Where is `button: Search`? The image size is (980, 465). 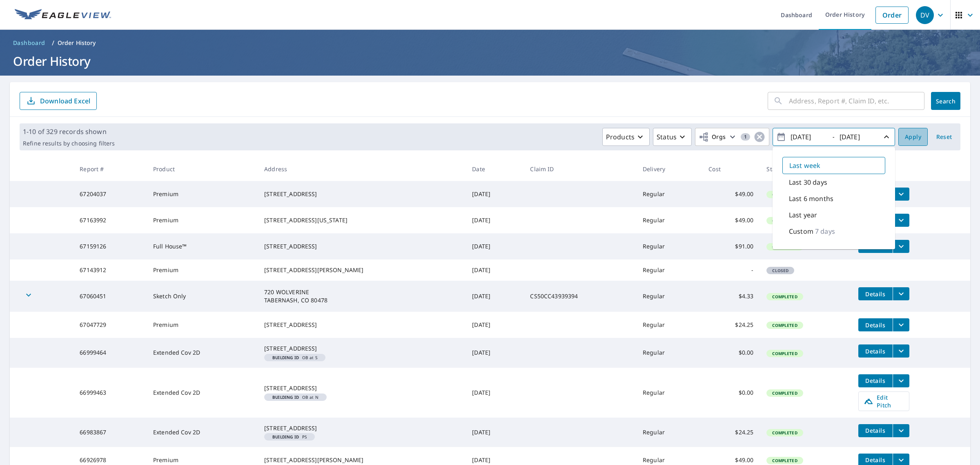
button: Search is located at coordinates (946, 101).